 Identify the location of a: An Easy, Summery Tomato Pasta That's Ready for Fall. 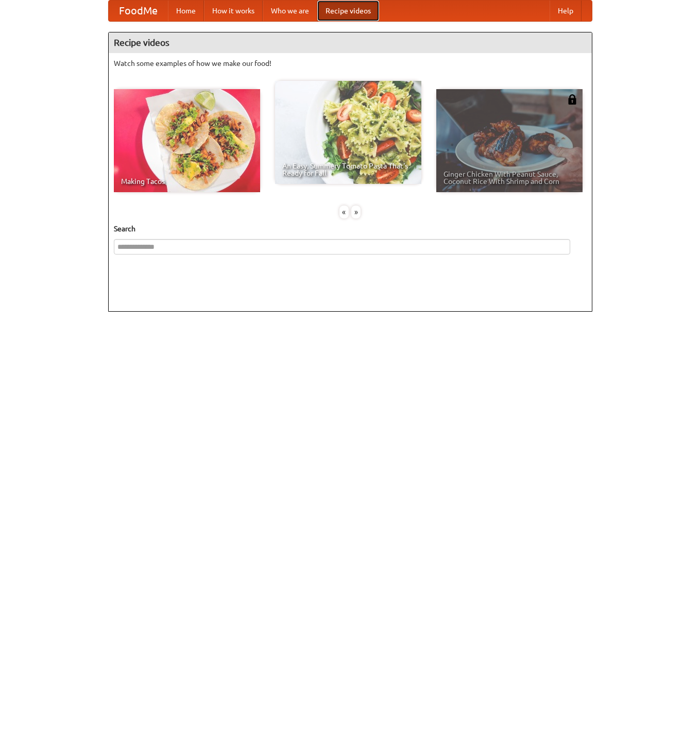
(348, 133).